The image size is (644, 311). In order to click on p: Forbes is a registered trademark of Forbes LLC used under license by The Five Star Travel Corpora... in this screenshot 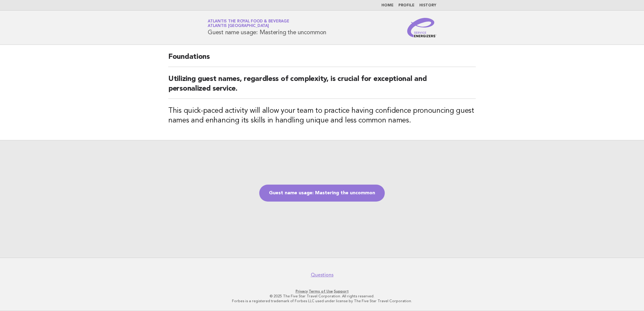, I will do `click(322, 301)`.